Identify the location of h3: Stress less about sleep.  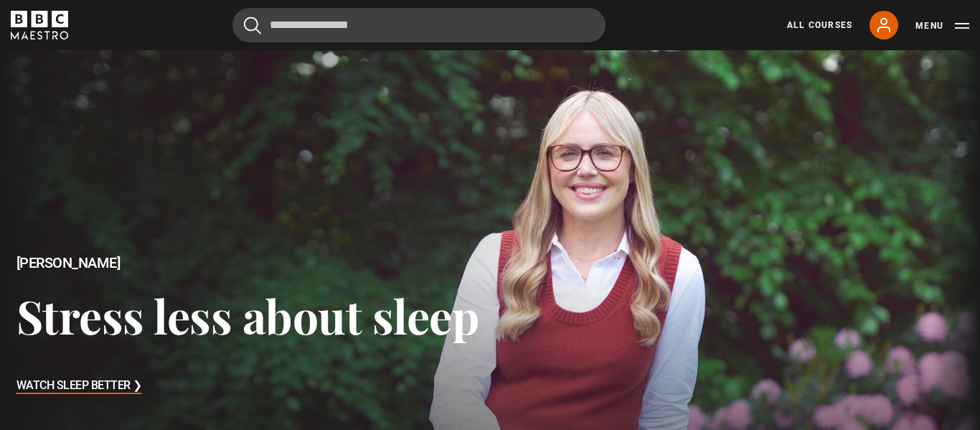
(247, 315).